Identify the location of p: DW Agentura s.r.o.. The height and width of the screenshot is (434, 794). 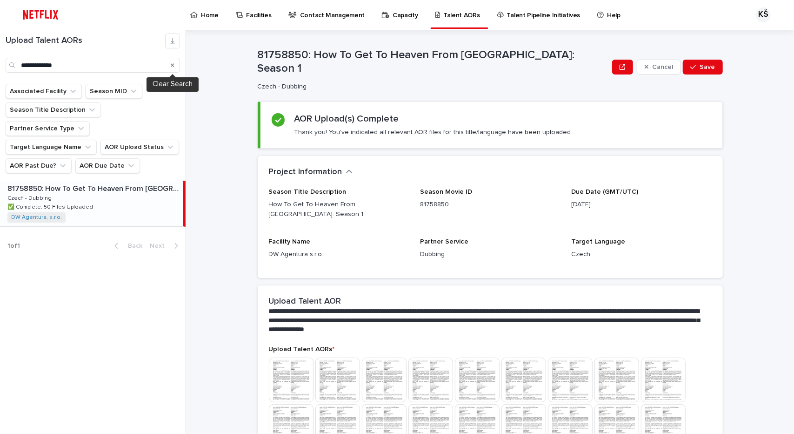
(339, 254).